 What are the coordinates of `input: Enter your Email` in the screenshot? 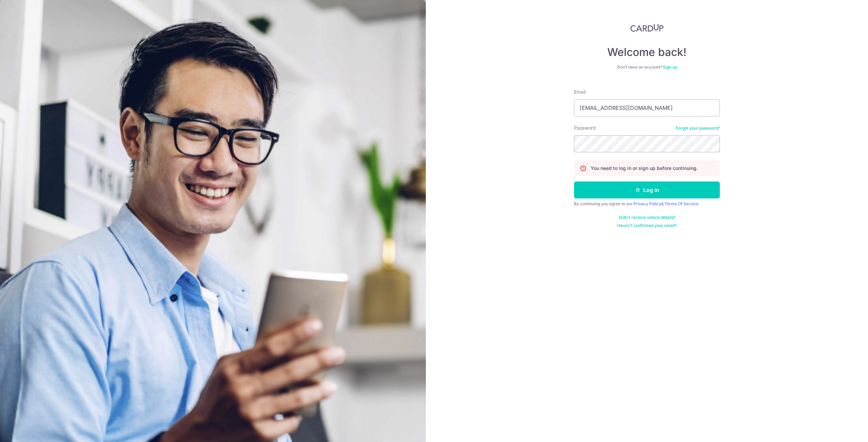 It's located at (647, 108).